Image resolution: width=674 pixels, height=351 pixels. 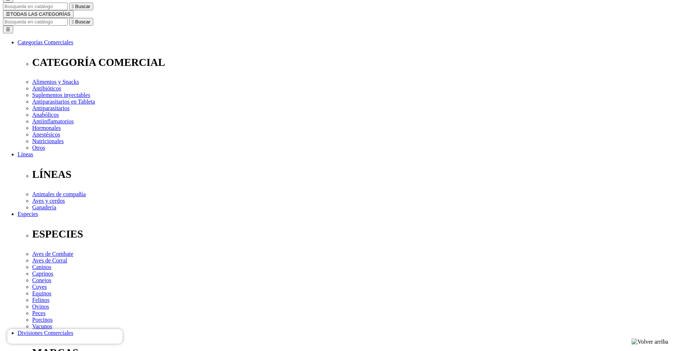 I want to click on a: Antiparasitarios, so click(x=51, y=108).